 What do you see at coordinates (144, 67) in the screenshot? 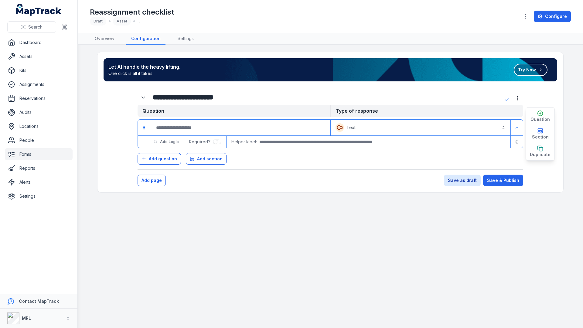
I see `strong: Let AI handle the heavy lifting.` at bounding box center [144, 67].